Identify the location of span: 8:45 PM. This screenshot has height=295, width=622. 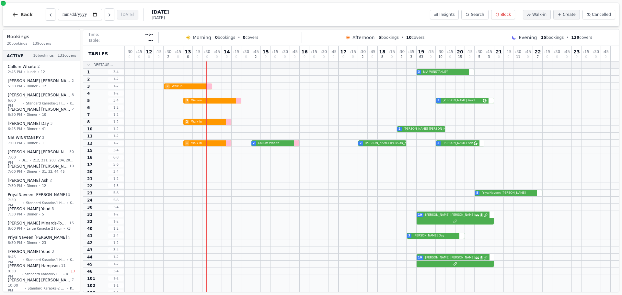
(15, 260).